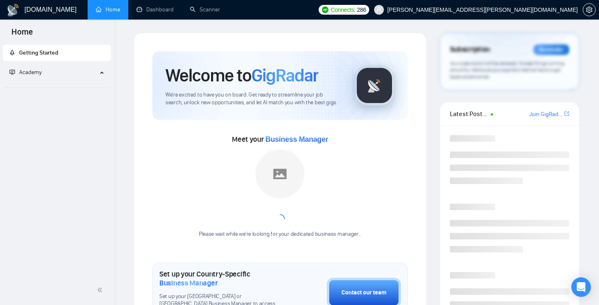 The image size is (599, 305). I want to click on span: loading, so click(280, 219).